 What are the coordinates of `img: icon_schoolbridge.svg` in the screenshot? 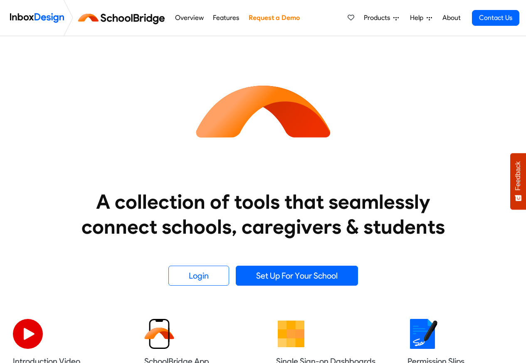 It's located at (263, 111).